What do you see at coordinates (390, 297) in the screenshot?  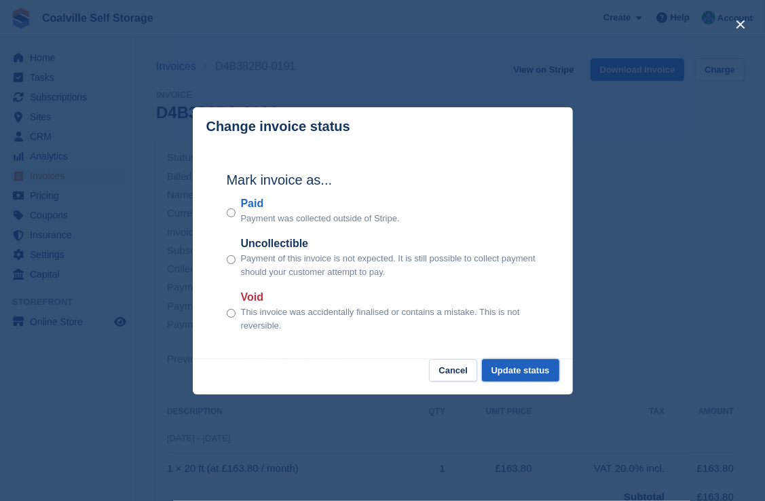 I see `label: Void` at bounding box center [390, 297].